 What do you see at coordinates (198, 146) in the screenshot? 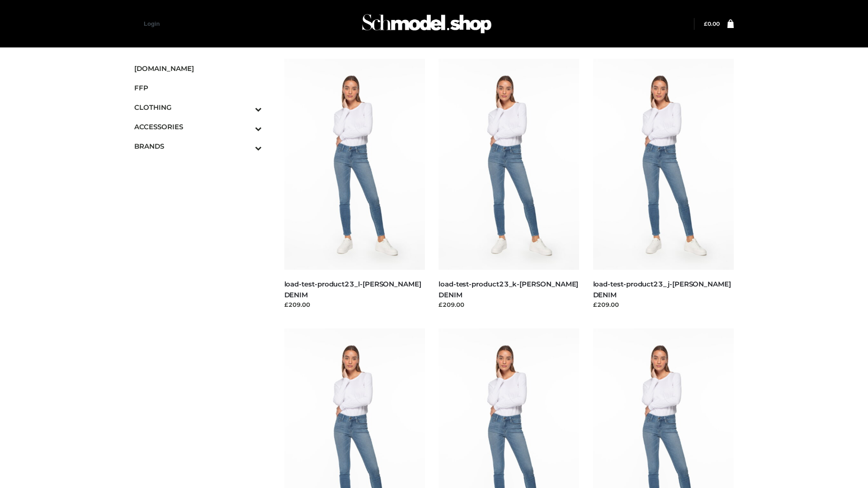
I see `a: BRANDSToggle Submenu` at bounding box center [198, 146].